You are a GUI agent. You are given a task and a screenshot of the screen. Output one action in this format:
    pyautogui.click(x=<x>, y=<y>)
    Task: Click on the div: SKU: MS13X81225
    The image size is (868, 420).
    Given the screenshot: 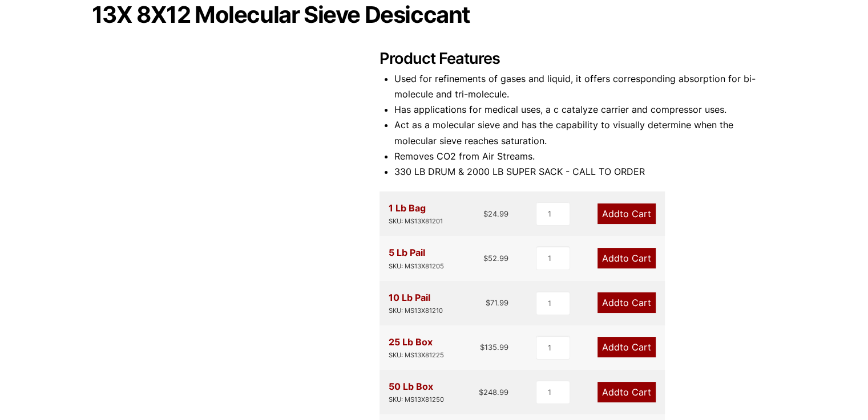 What is the action you would take?
    pyautogui.click(x=416, y=355)
    